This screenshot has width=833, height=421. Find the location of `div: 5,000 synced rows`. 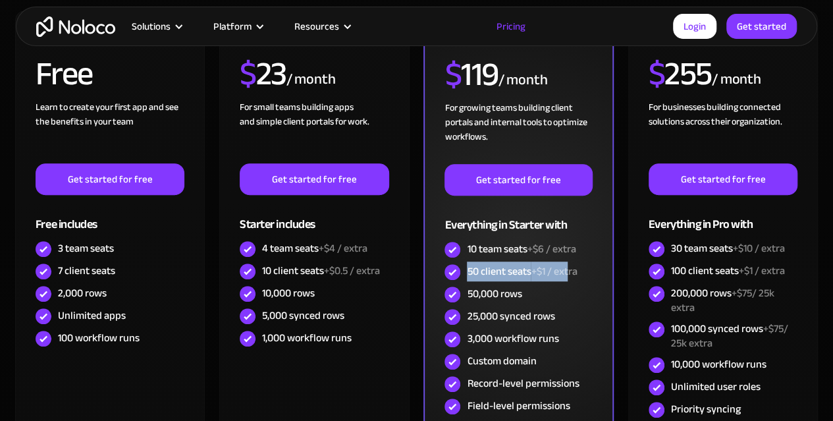

div: 5,000 synced rows is located at coordinates (303, 316).